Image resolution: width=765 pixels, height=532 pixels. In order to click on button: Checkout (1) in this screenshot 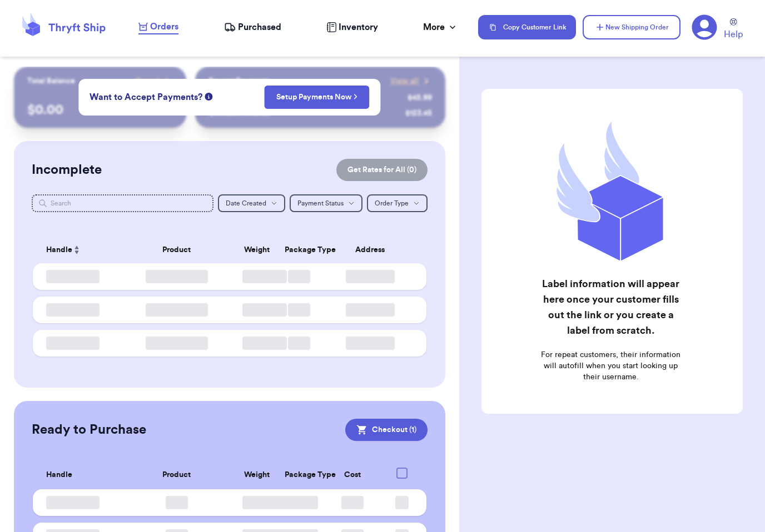, I will do `click(386, 430)`.